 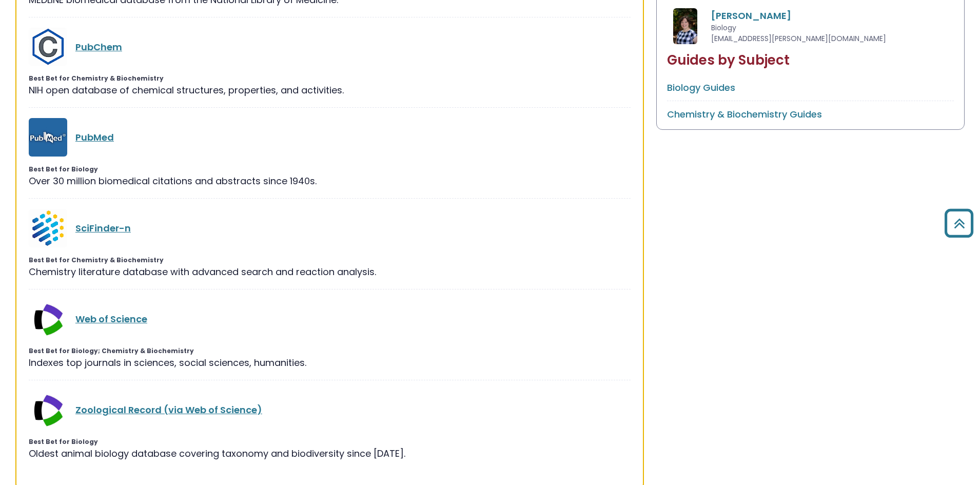 I want to click on a: Biology Guides, so click(x=701, y=87).